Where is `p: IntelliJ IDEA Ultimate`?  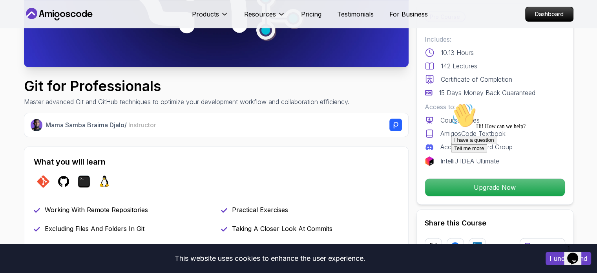
p: IntelliJ IDEA Ultimate is located at coordinates (470, 161).